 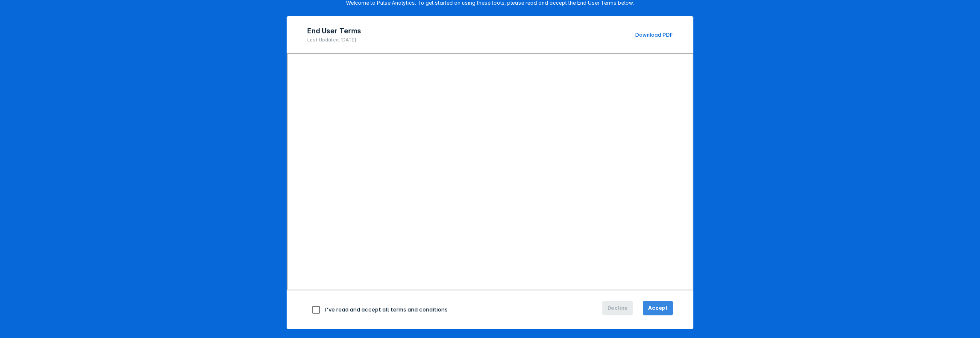 What do you see at coordinates (618, 309) in the screenshot?
I see `button: Decline` at bounding box center [618, 309].